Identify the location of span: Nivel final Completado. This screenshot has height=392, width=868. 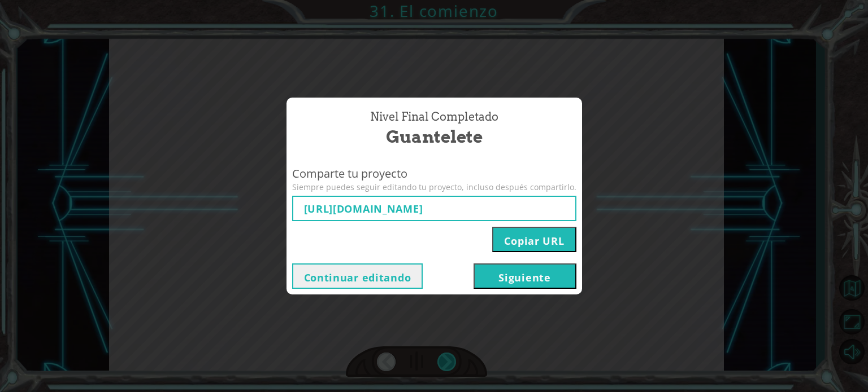
(434, 117).